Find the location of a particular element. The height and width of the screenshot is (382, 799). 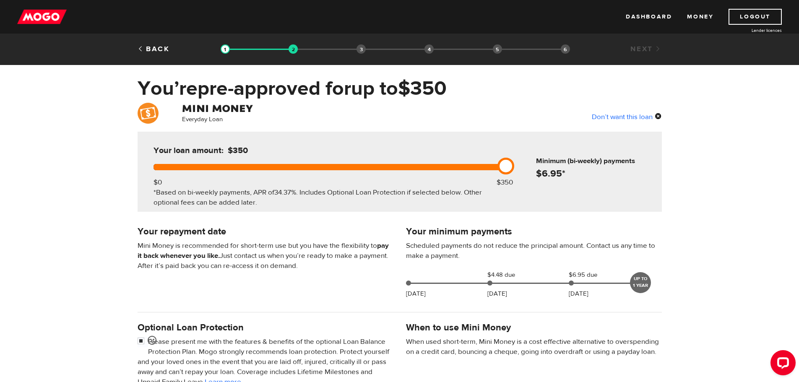

div: *Based on bi-weekly payments, APR of . Includes Optional Loan Protection if selected below. Other... is located at coordinates (328, 198).